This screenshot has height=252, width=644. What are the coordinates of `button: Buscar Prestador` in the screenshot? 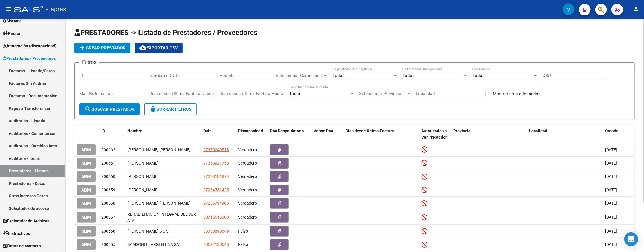 It's located at (110, 110).